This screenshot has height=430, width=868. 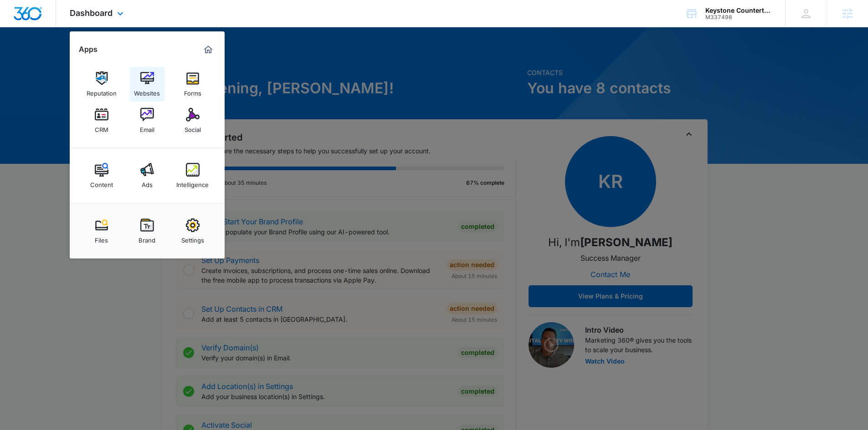 I want to click on div: Websites, so click(x=147, y=91).